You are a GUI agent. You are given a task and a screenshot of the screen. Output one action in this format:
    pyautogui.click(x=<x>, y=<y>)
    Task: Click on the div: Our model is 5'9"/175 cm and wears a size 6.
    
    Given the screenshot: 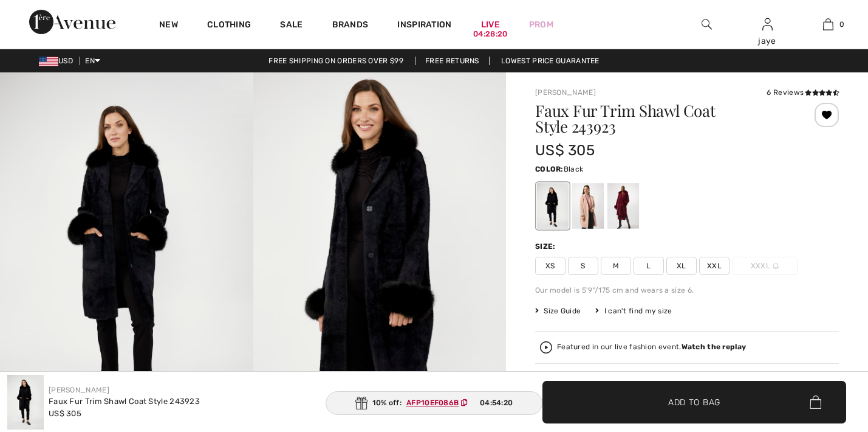 What is the action you would take?
    pyautogui.click(x=687, y=290)
    